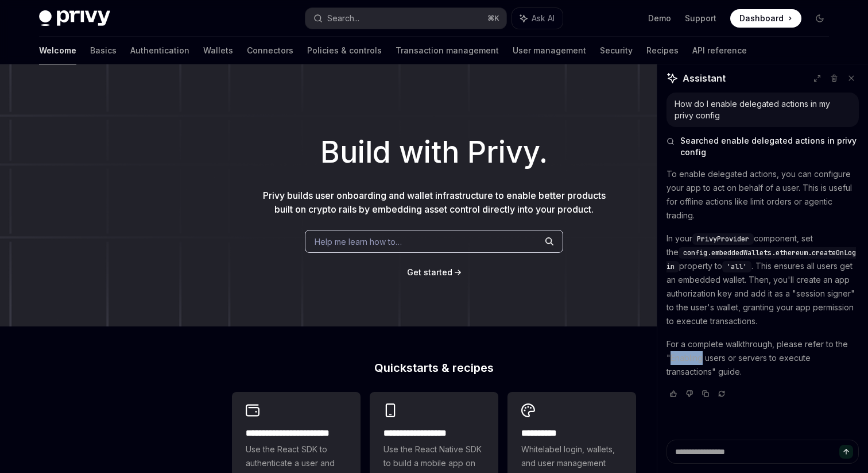 This screenshot has height=473, width=868. Describe the element at coordinates (737, 266) in the screenshot. I see `span: 'all'` at that location.